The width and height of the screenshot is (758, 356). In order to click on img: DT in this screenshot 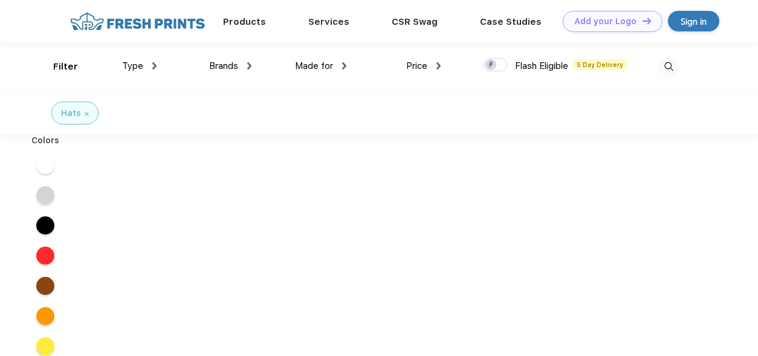, I will do `click(646, 21)`.